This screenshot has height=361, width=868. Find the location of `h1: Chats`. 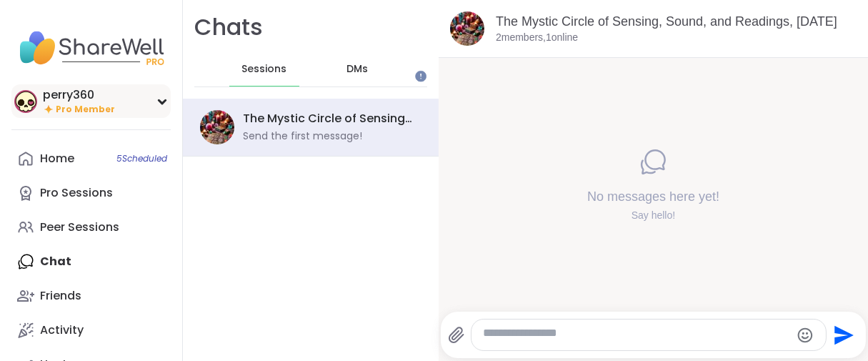

h1: Chats is located at coordinates (228, 27).